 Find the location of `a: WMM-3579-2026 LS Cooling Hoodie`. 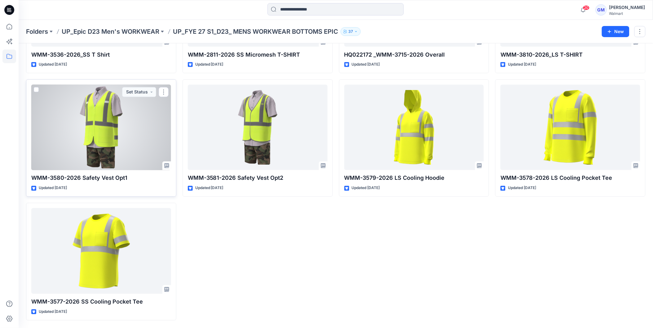

a: WMM-3579-2026 LS Cooling Hoodie is located at coordinates (414, 128).